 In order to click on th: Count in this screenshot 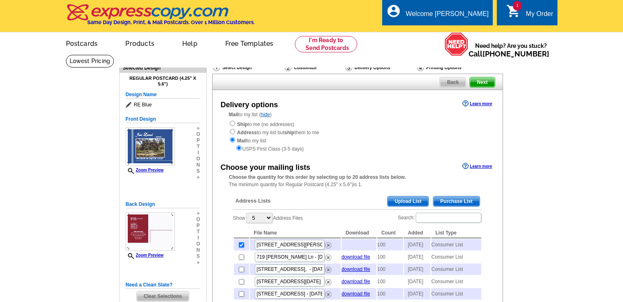, I will do `click(390, 233)`.